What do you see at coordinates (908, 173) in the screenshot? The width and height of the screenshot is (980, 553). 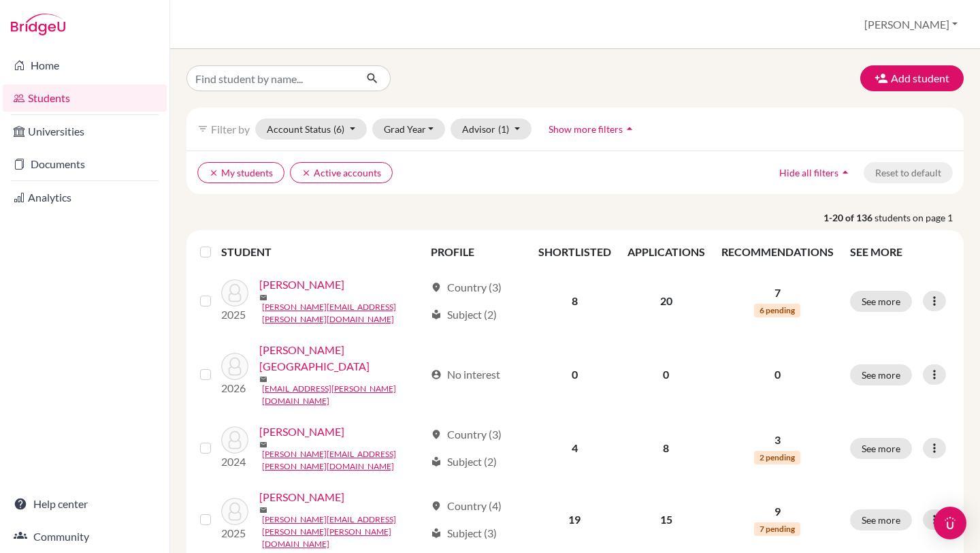 I see `button: Reset to default` at bounding box center [908, 173].